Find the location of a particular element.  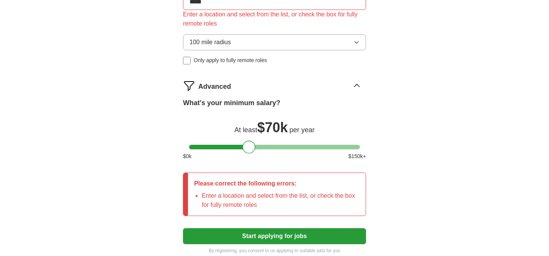

span: per year is located at coordinates (302, 130).